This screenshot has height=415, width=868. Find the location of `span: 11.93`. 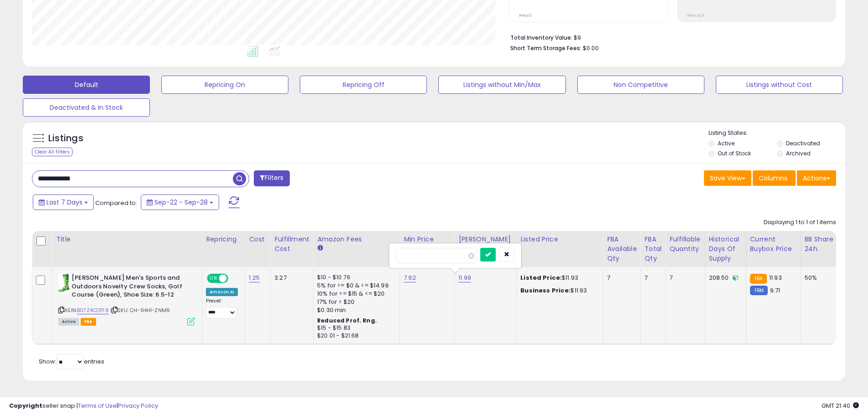

span: 11.93 is located at coordinates (775, 277).